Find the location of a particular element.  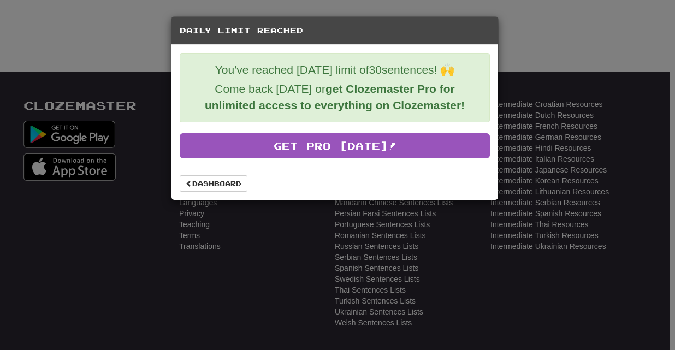

a: Dashboard is located at coordinates (214, 184).